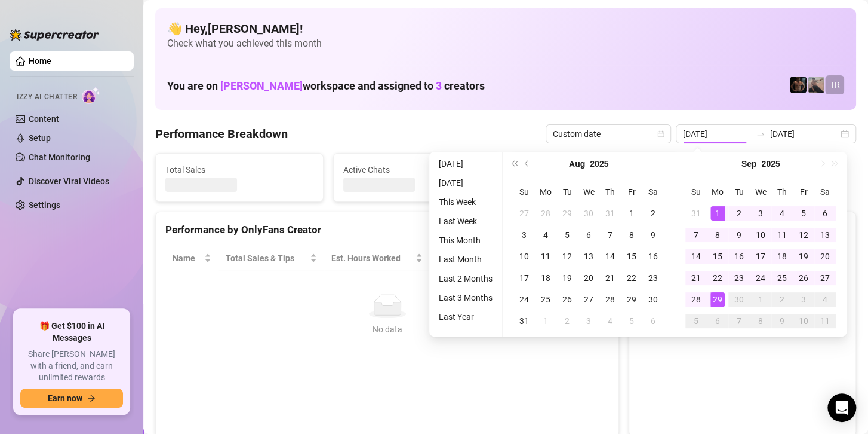 The image size is (868, 434). What do you see at coordinates (742, 230) in the screenshot?
I see `div: Sales by OnlyFans Creator` at bounding box center [742, 230].